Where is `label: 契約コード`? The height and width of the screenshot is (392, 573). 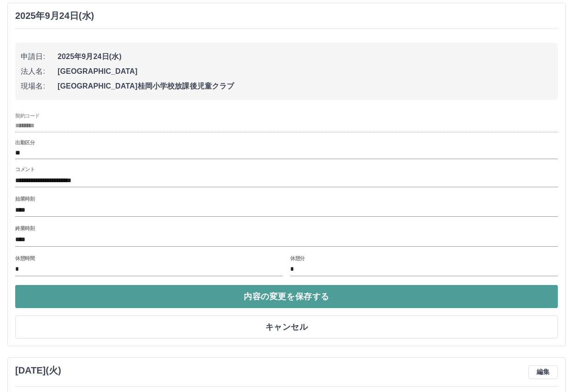 label: 契約コード is located at coordinates (27, 115).